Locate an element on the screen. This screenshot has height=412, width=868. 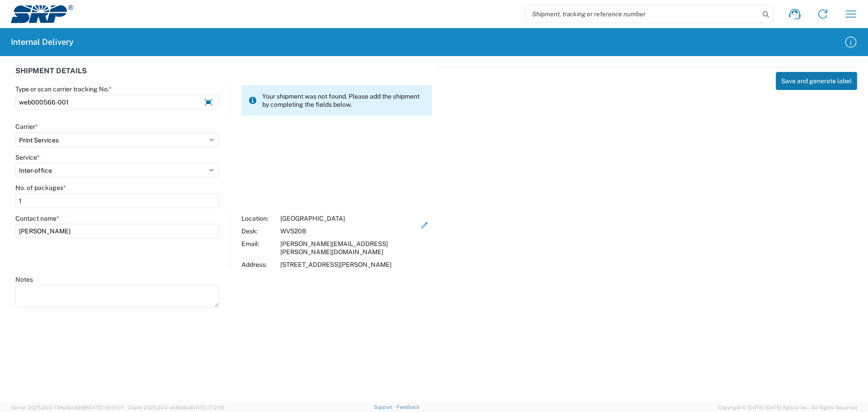
span: Client: 2025.20.0-e640dba is located at coordinates (176, 407).